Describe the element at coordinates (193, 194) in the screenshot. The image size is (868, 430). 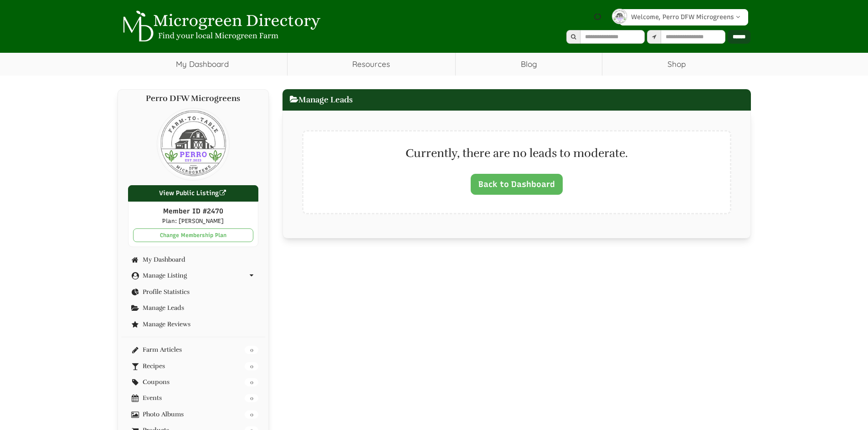
I see `a: View Public Listing` at that location.